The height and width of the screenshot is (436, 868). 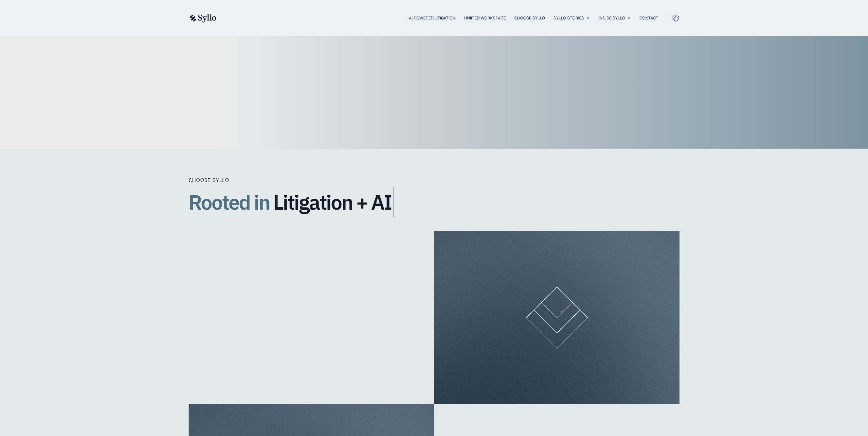 What do you see at coordinates (485, 19) in the screenshot?
I see `a: Unified Workspace` at bounding box center [485, 19].